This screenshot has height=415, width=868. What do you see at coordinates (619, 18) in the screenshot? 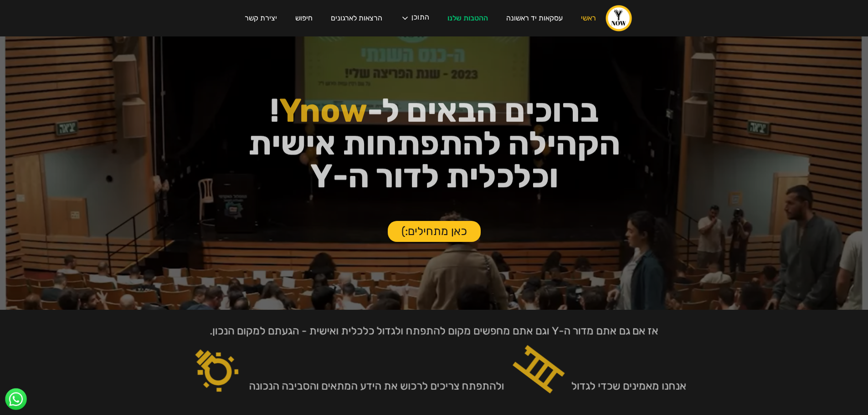
I see `a: home` at bounding box center [619, 18].